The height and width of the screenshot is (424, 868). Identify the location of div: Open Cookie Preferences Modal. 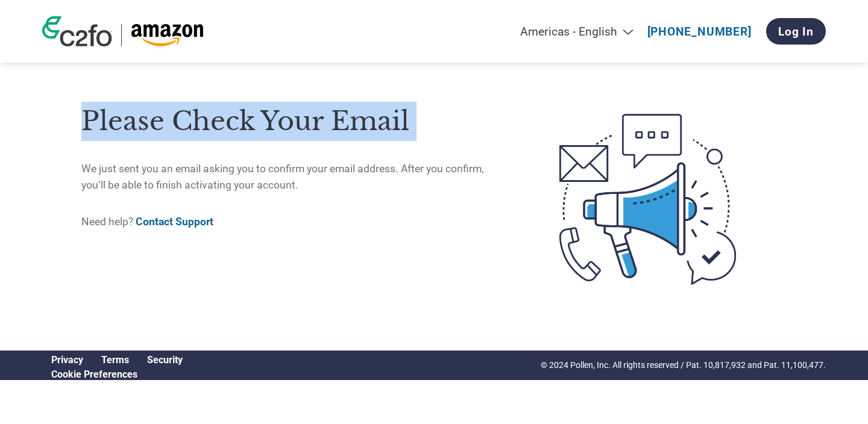
(117, 374).